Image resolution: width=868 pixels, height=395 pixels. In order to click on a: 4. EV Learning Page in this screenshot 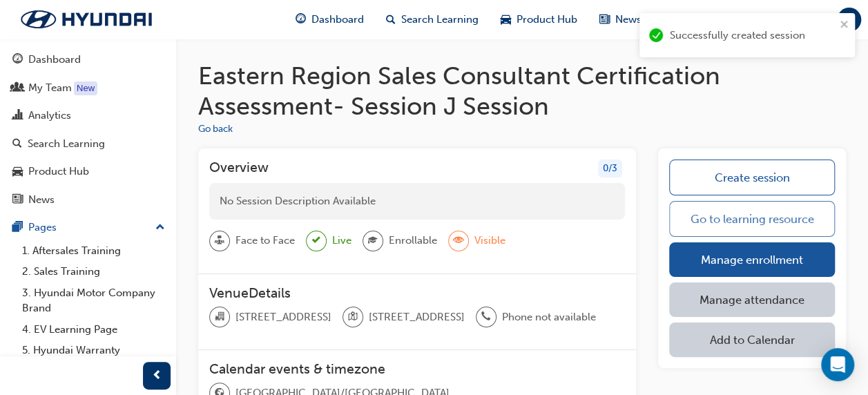, I will do `click(93, 329)`.